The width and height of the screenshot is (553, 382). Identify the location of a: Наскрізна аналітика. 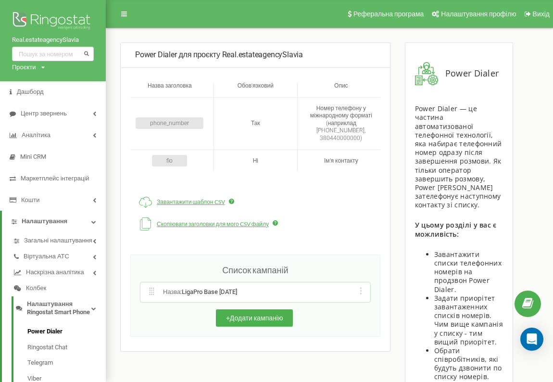
(55, 272).